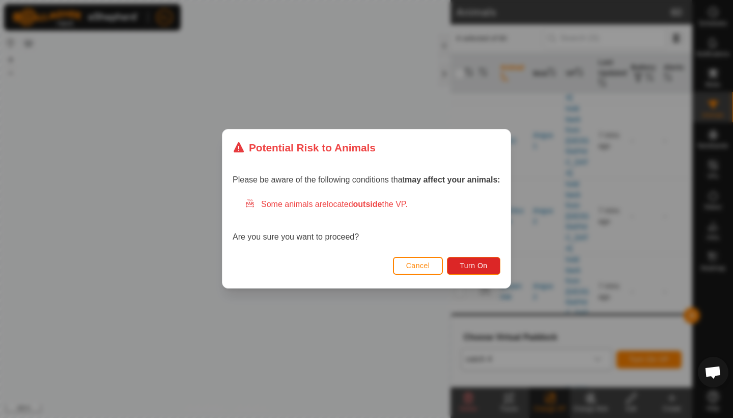 This screenshot has height=418, width=733. Describe the element at coordinates (418, 265) in the screenshot. I see `button: Cancel` at that location.